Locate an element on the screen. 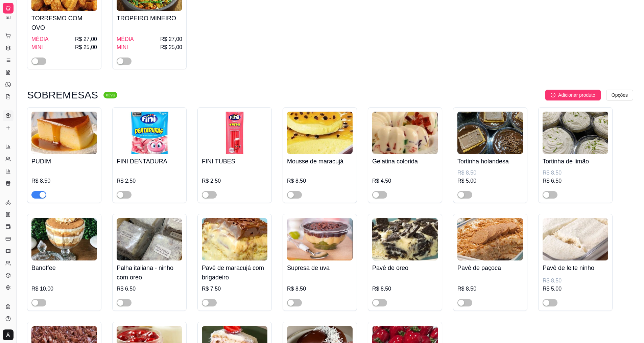  button: Adicionar produto is located at coordinates (573, 95).